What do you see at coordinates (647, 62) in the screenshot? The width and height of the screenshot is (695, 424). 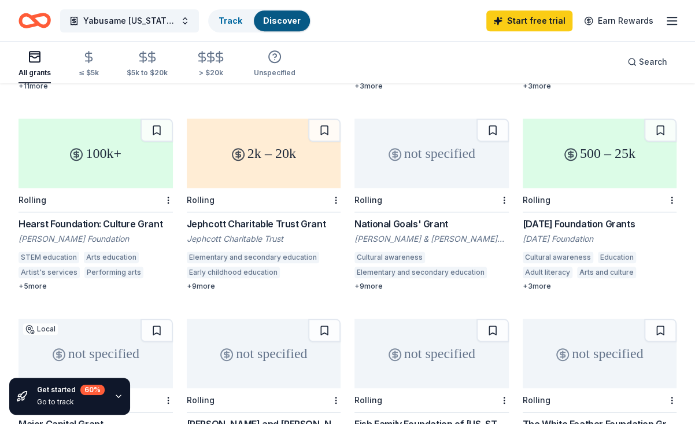 I see `button: Search` at bounding box center [647, 62].